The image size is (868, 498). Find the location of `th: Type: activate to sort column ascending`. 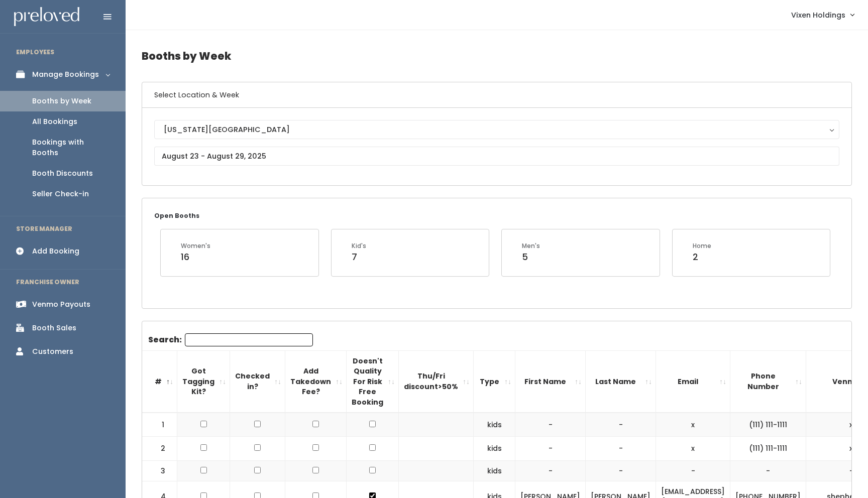

th: Type: activate to sort column ascending is located at coordinates (494, 381).